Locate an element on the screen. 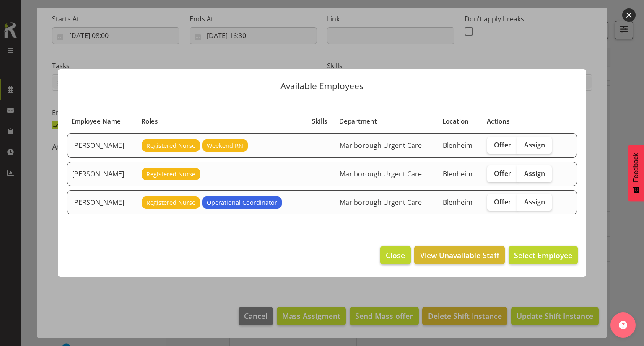 The width and height of the screenshot is (644, 346). div: Location is located at coordinates (460, 121).